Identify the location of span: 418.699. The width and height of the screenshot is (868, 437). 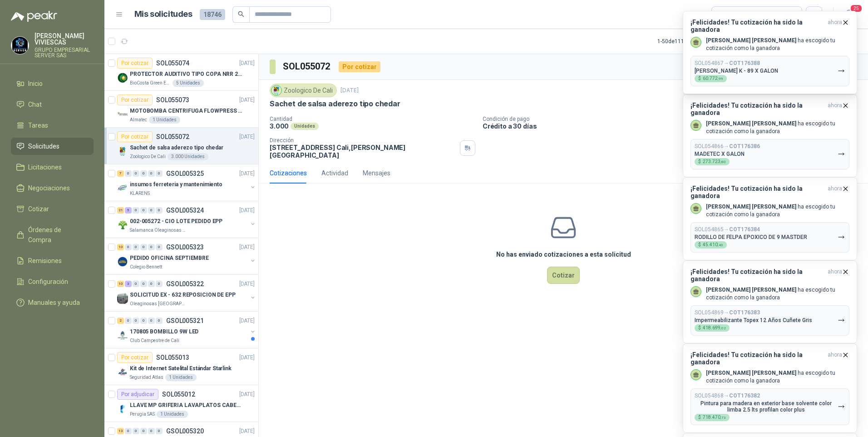
(714, 328).